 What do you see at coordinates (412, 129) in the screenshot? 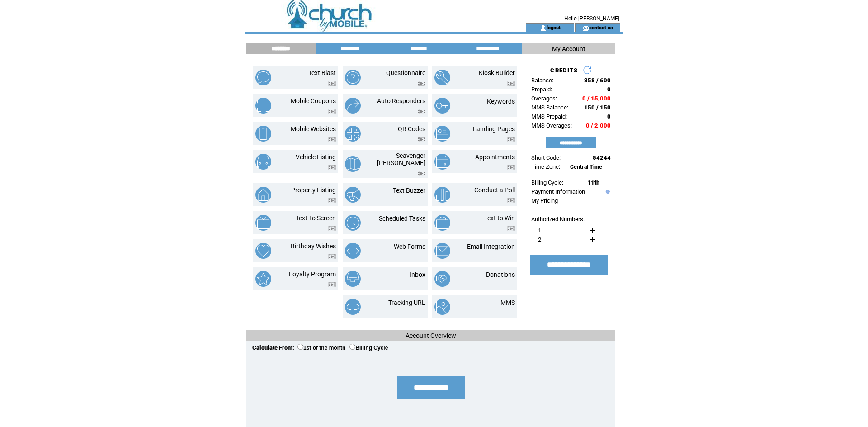
I see `a: QR Codes` at bounding box center [412, 129].